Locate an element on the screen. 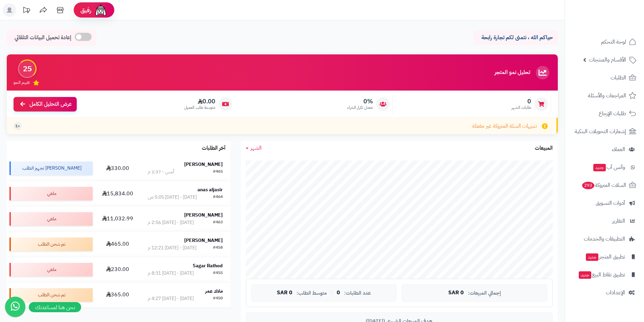 The height and width of the screenshot is (322, 644). a: إشعارات التحويلات البنكية is located at coordinates (604, 131).